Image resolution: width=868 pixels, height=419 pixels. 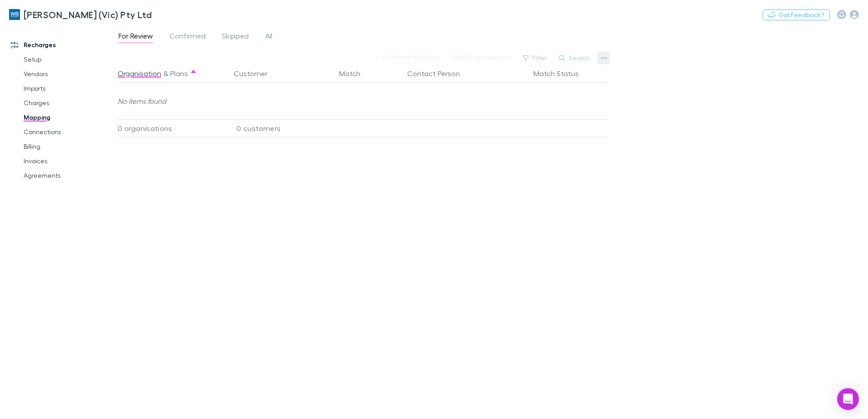 I want to click on a: Agreements, so click(x=69, y=176).